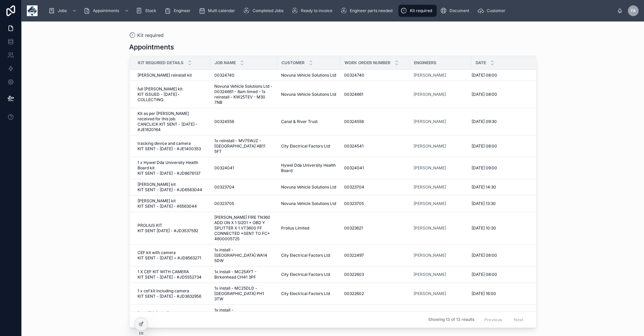 The height and width of the screenshot is (336, 644). I want to click on h1: Appointments, so click(152, 47).